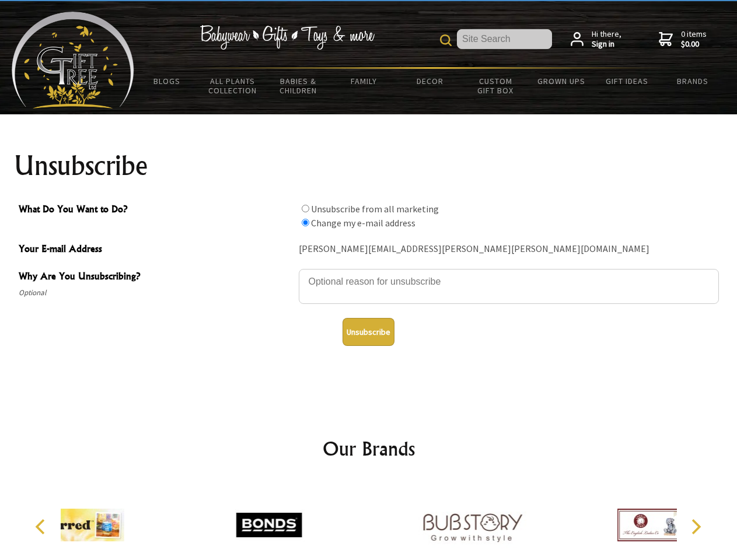 This screenshot has width=737, height=560. I want to click on label: Change my e-mail address, so click(363, 223).